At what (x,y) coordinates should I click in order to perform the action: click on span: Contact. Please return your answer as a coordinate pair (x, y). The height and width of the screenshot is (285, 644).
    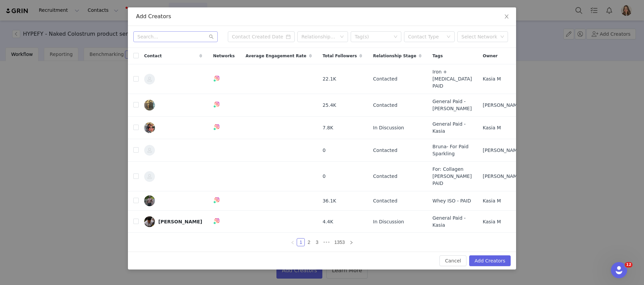
    Looking at the image, I should click on (153, 56).